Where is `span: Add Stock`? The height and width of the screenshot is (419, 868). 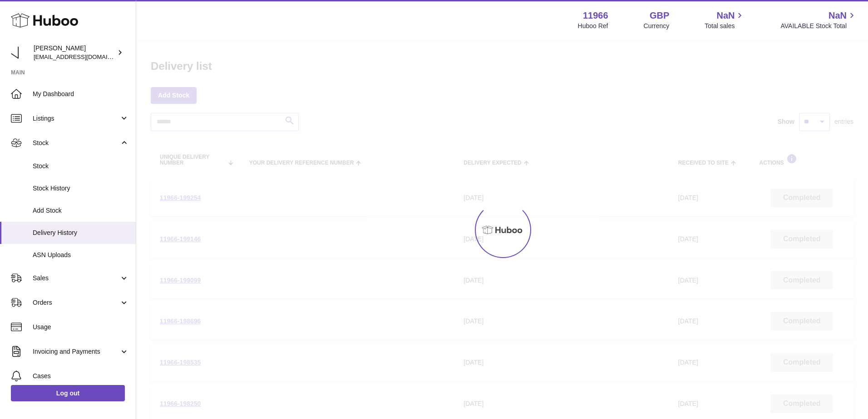 span: Add Stock is located at coordinates (81, 210).